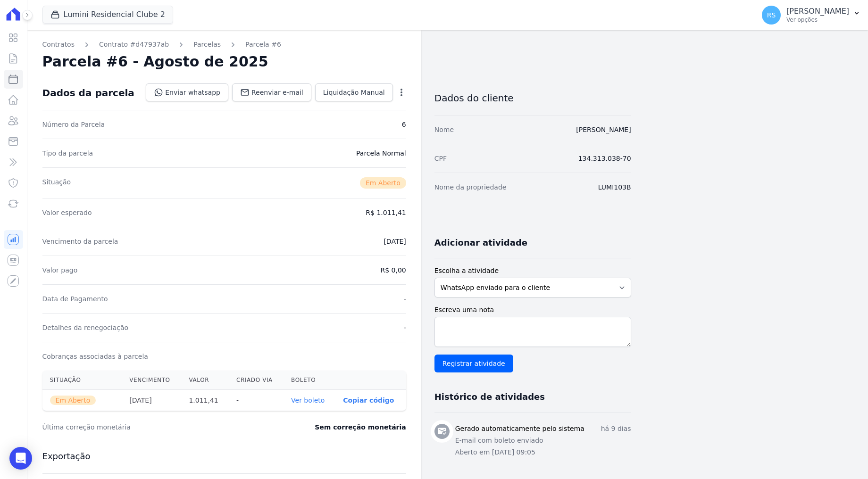  Describe the element at coordinates (74, 125) in the screenshot. I see `dt: Número da Parcela` at that location.